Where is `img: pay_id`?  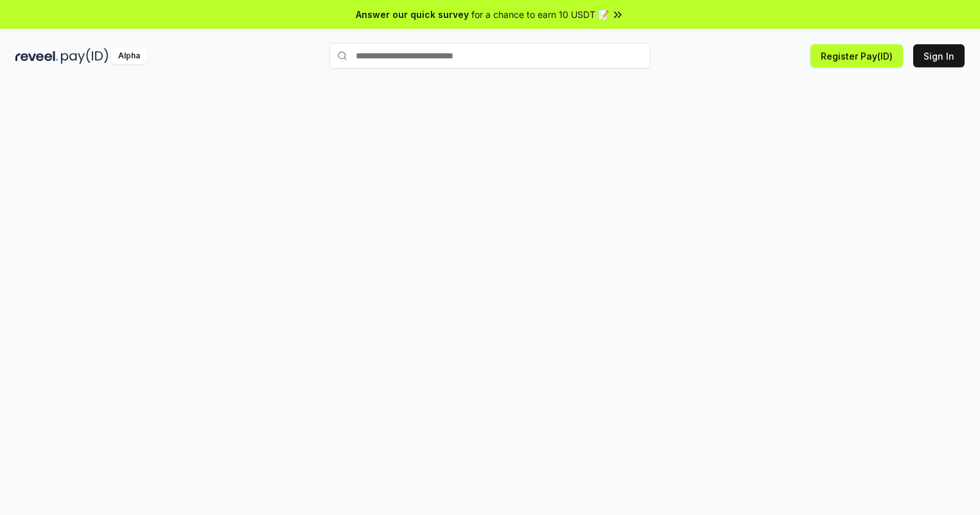
img: pay_id is located at coordinates (85, 55).